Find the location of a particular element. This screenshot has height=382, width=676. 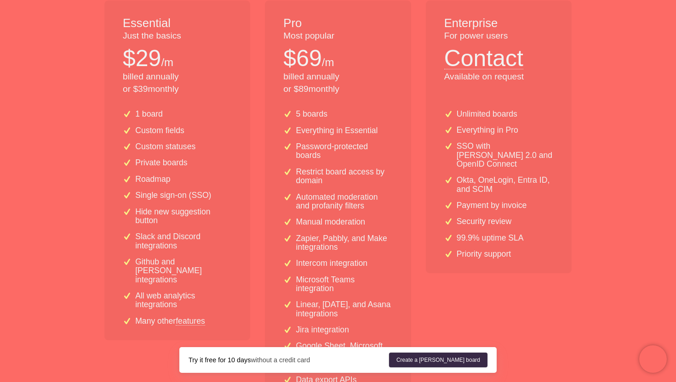

p: Google Sheet, Microsoft Excel, and Zoho integrations is located at coordinates (344, 355).